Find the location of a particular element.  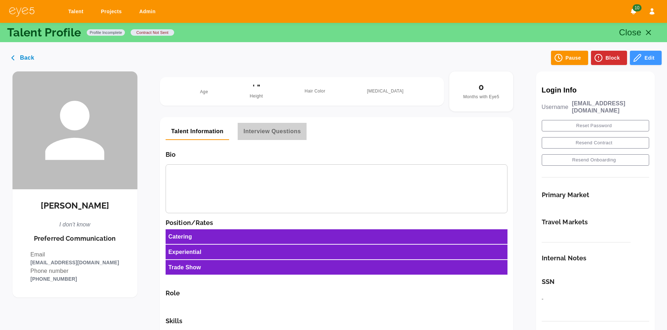

span: contract not sent is located at coordinates (152, 32).